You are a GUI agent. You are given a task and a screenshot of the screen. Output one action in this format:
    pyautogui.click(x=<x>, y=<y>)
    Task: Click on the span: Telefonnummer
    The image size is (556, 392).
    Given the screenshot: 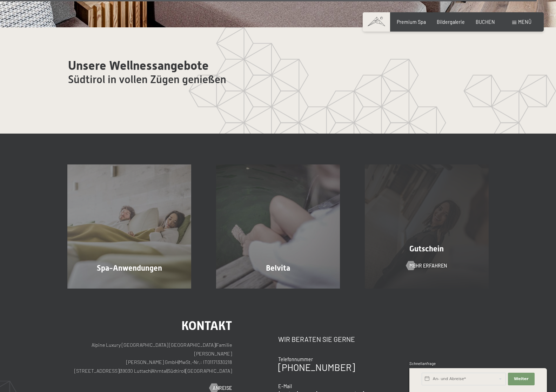 What is the action you would take?
    pyautogui.click(x=295, y=359)
    